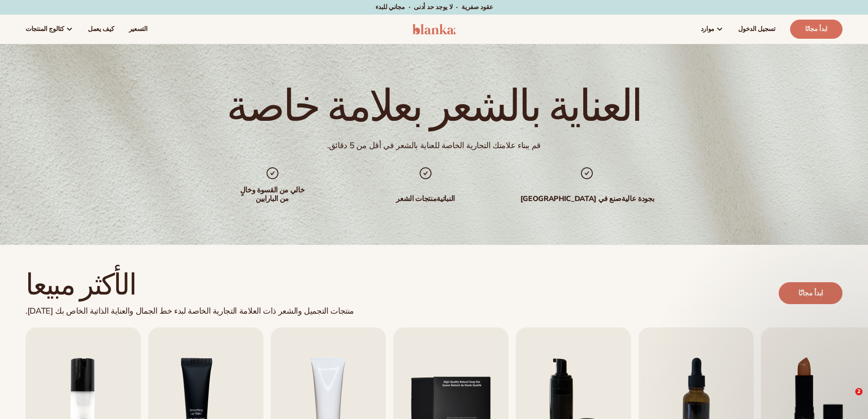 The height and width of the screenshot is (419, 868). What do you see at coordinates (416, 199) in the screenshot?
I see `font: منتجات الشعر` at bounding box center [416, 199].